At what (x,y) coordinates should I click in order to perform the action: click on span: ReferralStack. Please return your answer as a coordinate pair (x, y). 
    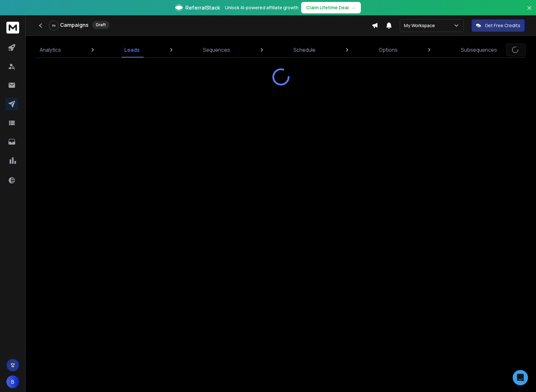
    Looking at the image, I should click on (203, 8).